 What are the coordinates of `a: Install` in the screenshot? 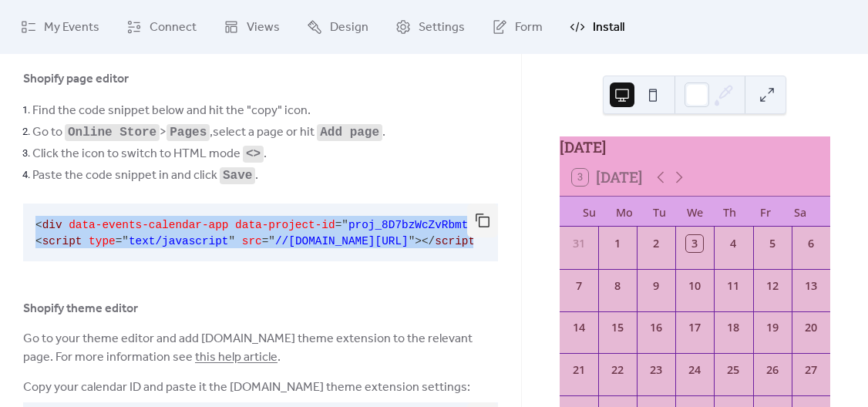 It's located at (597, 27).